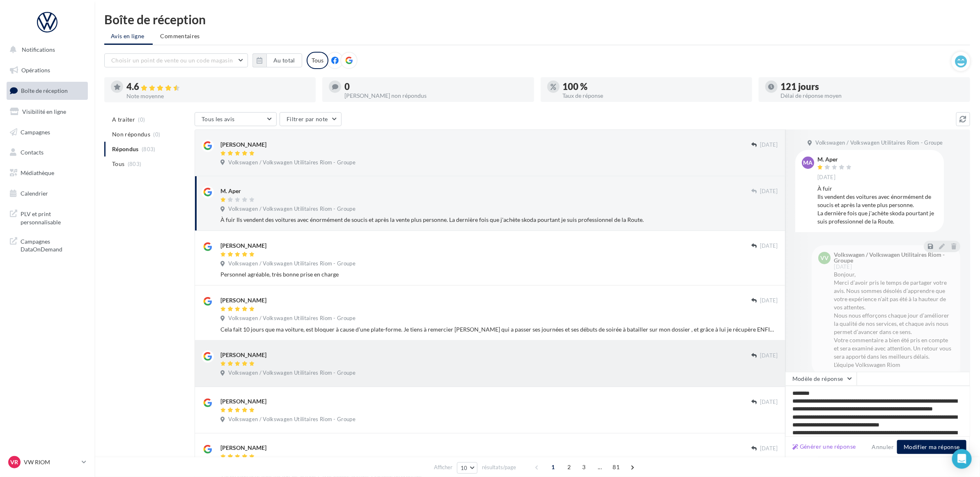  I want to click on div: Boîte de réception, so click(537, 19).